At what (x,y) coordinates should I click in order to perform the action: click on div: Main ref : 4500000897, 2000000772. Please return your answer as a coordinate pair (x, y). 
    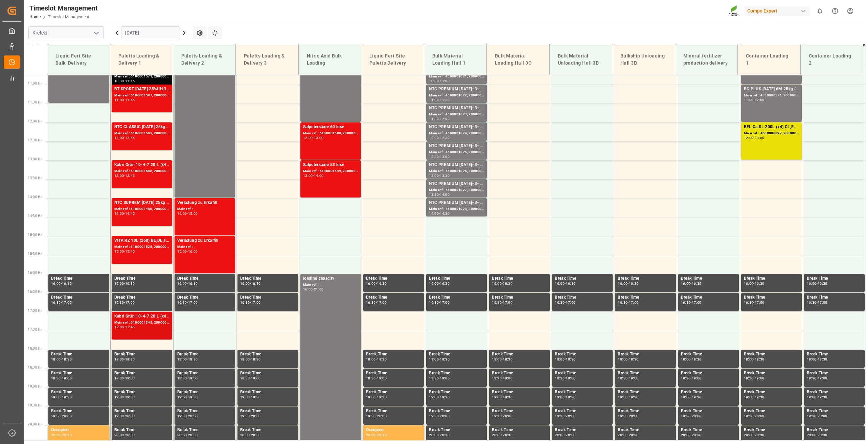
    Looking at the image, I should click on (771, 133).